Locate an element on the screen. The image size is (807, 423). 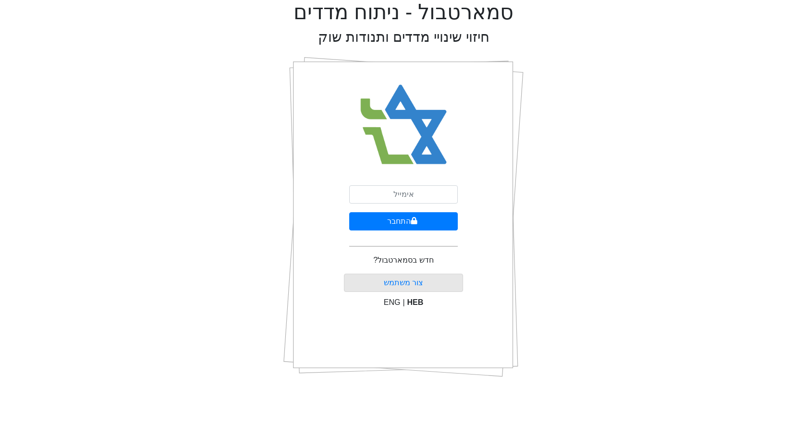
button: צור משתמש is located at coordinates (404, 283).